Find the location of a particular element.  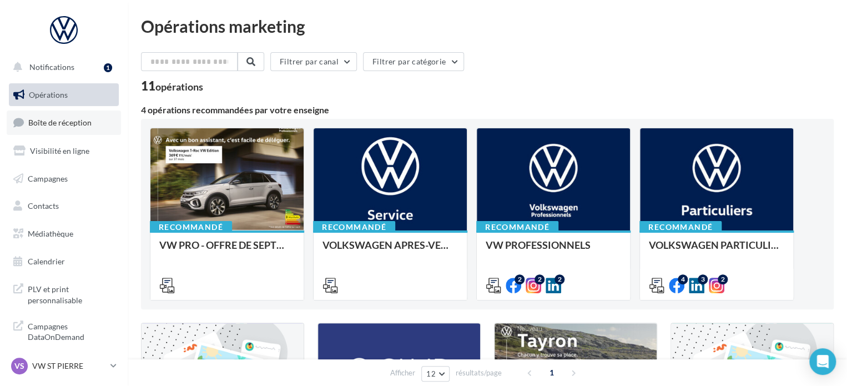

a: Opérations is located at coordinates (64, 95).